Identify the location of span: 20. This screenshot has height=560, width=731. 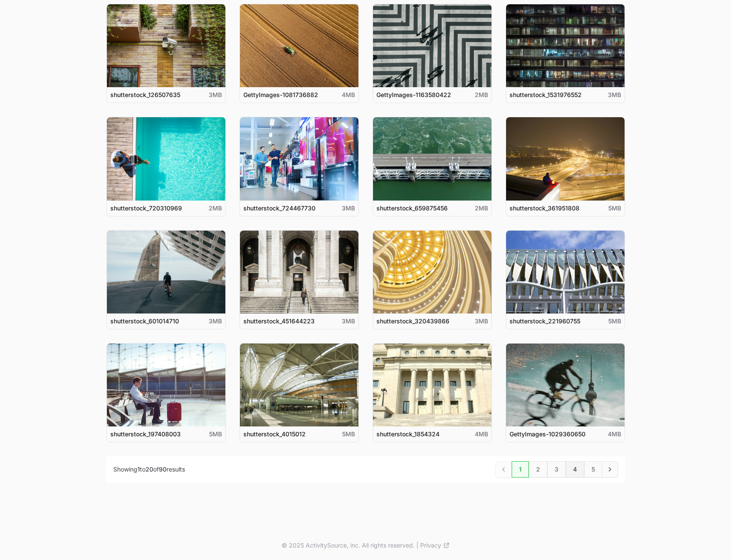
(150, 469).